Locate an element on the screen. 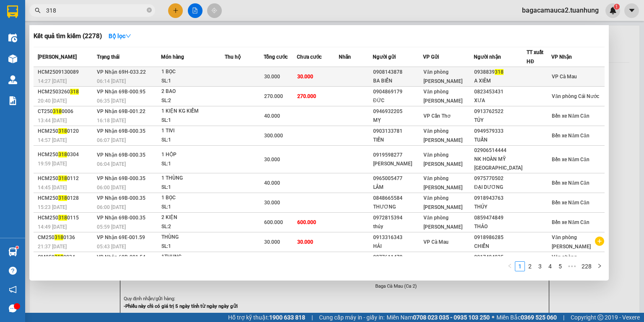 Image resolution: width=644 pixels, height=322 pixels. div: 02906514444 is located at coordinates (500, 150).